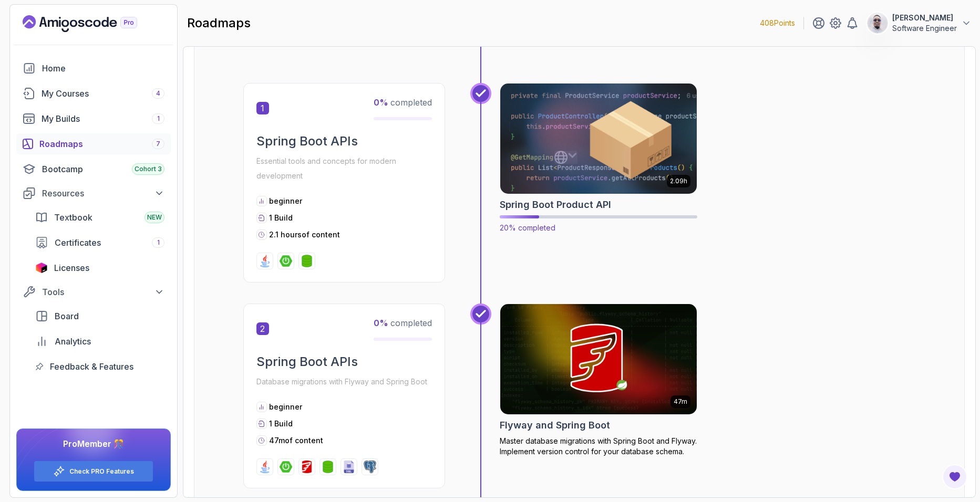 Image resolution: width=980 pixels, height=502 pixels. I want to click on a: roadmaps, so click(93, 144).